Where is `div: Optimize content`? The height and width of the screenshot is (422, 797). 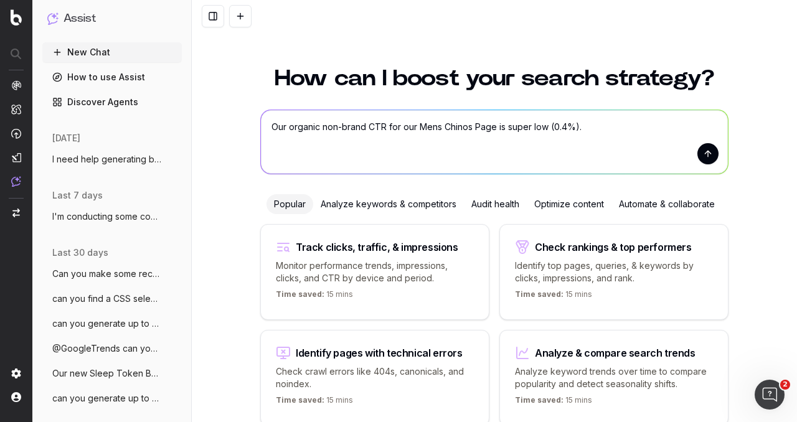 div: Optimize content is located at coordinates (569, 204).